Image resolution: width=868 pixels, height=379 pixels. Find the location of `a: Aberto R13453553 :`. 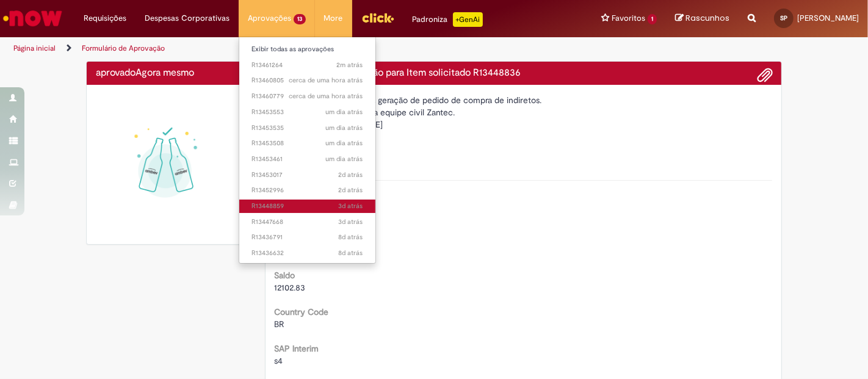

a: Aberto R13453553 : is located at coordinates (307, 112).